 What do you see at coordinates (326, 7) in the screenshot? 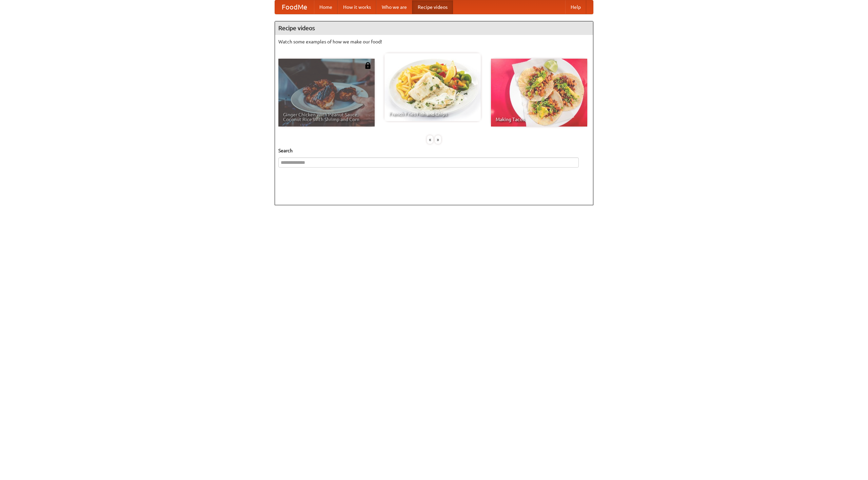
I see `a: Home` at bounding box center [326, 7].